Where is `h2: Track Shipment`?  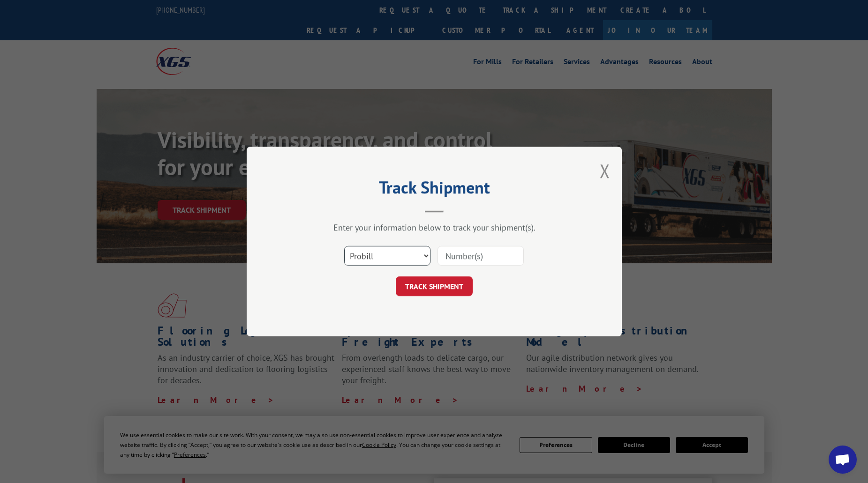
h2: Track Shipment is located at coordinates (434, 190).